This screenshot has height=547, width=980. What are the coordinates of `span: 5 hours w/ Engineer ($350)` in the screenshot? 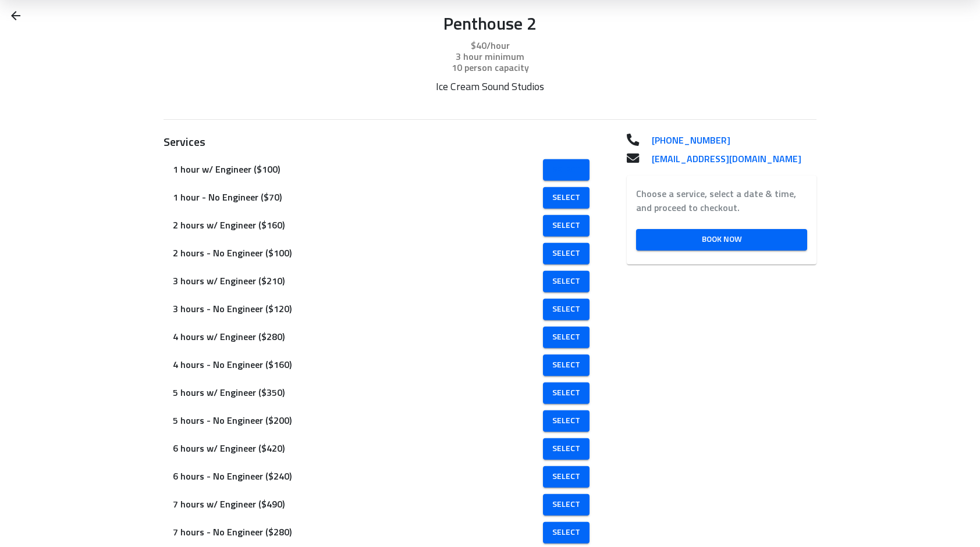 It's located at (358, 393).